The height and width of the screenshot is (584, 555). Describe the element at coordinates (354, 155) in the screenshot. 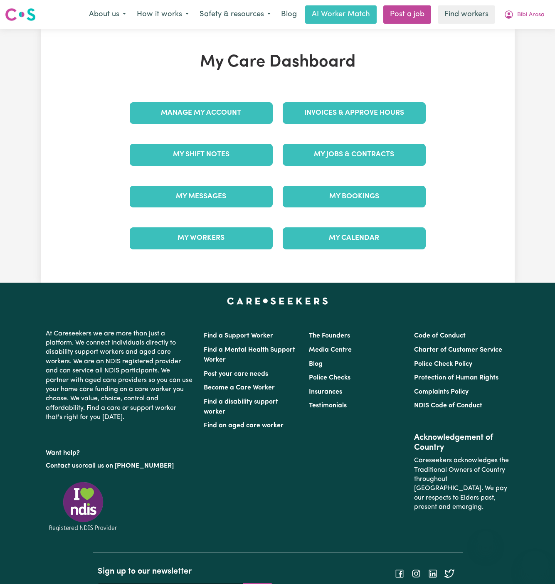

I see `a: My Jobs & Contracts` at that location.